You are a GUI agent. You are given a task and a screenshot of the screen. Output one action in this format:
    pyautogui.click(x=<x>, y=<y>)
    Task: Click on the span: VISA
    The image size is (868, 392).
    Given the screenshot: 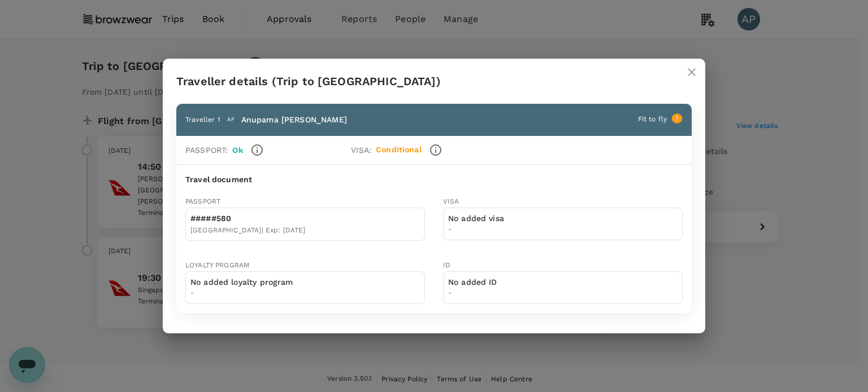 What is the action you would take?
    pyautogui.click(x=451, y=202)
    